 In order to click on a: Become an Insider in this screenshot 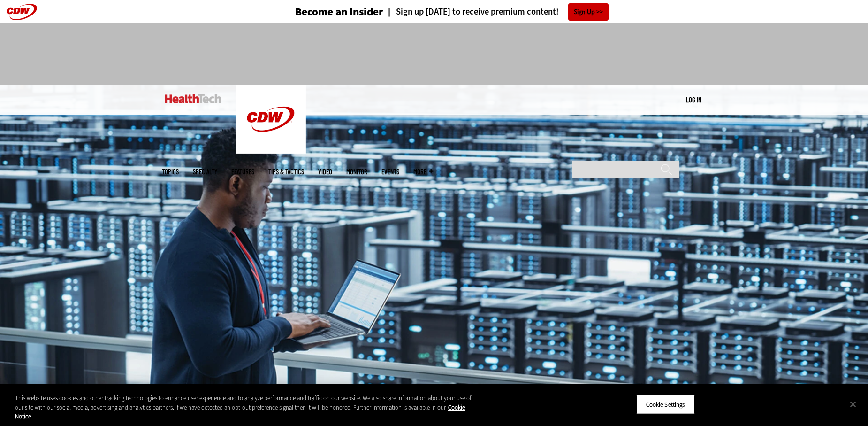, I will do `click(322, 12)`.